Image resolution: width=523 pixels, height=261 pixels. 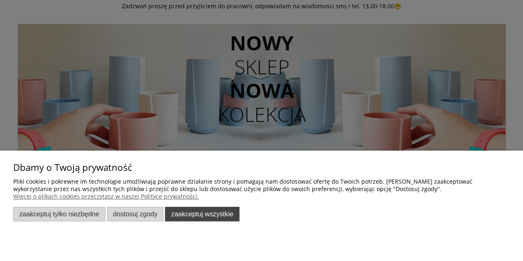 I want to click on button: Dostosuj zgody, so click(x=135, y=214).